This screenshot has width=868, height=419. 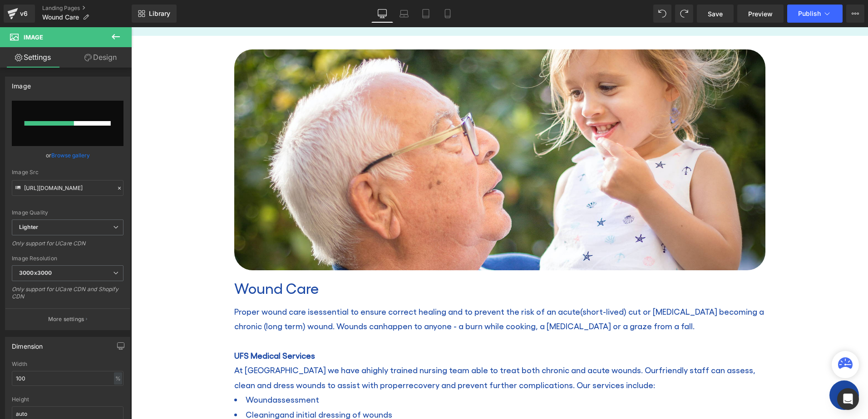 I want to click on span: Image, so click(x=33, y=37).